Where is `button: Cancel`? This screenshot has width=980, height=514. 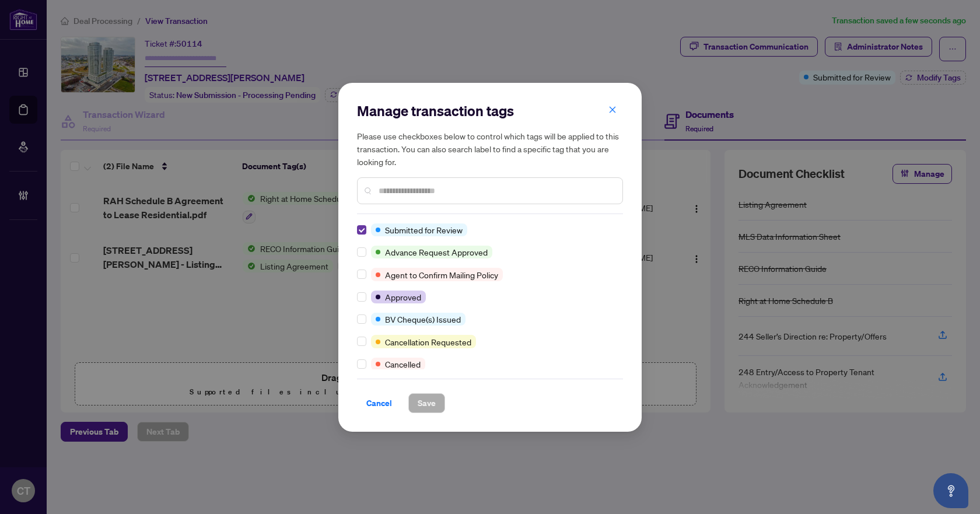 button: Cancel is located at coordinates (379, 403).